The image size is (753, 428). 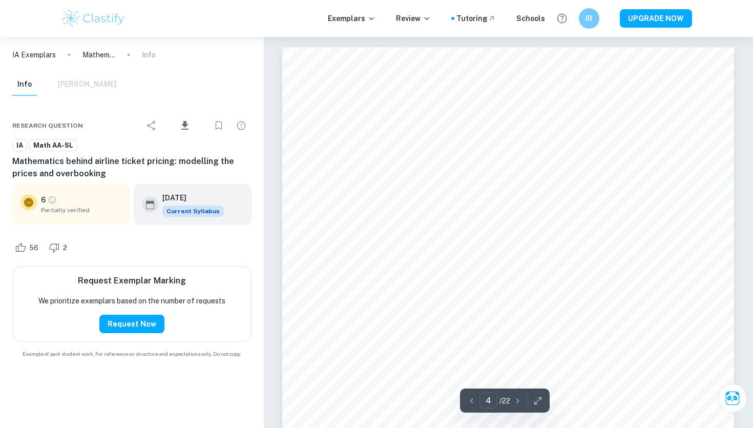 What do you see at coordinates (219, 126) in the screenshot?
I see `div: Bookmark` at bounding box center [219, 126].